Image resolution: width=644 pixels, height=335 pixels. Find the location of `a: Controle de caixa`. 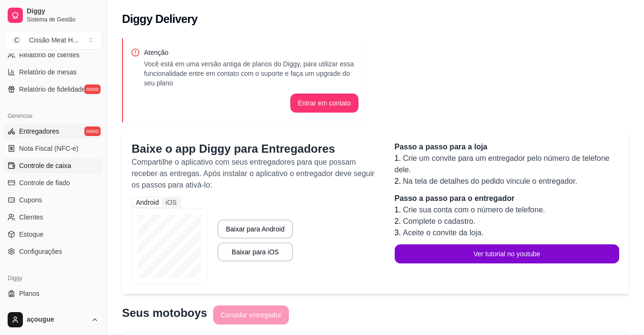

a: Controle de caixa is located at coordinates (53, 165).